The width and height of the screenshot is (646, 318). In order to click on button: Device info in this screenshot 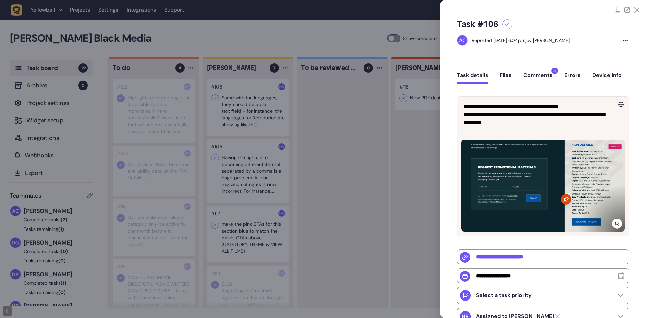, I will do `click(607, 78)`.